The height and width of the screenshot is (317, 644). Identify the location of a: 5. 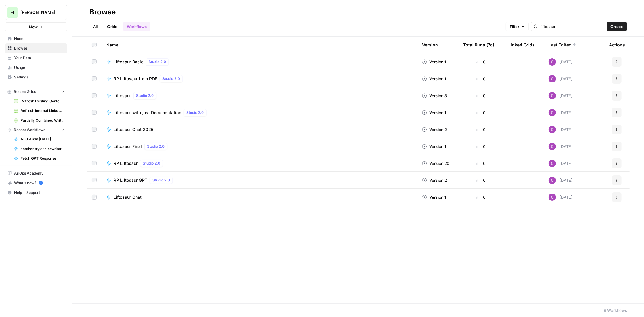
(41, 183).